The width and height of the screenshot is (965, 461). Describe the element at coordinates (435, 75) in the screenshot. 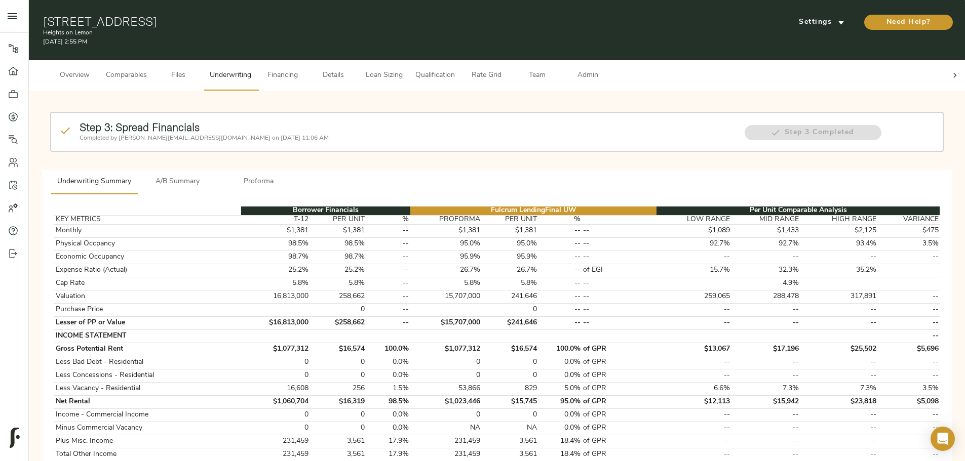

I see `span: Qualification` at that location.